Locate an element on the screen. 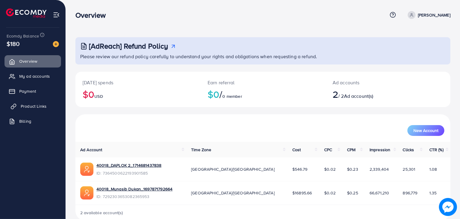 This screenshot has width=460, height=219. h3: [AdReach] Refund Policy is located at coordinates (129, 46).